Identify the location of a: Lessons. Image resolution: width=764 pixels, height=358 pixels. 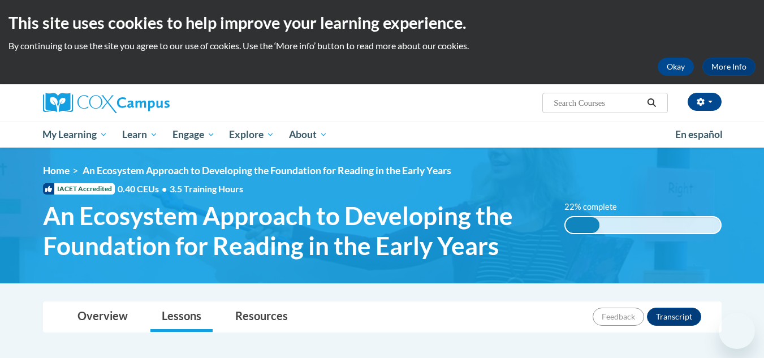
(181, 317).